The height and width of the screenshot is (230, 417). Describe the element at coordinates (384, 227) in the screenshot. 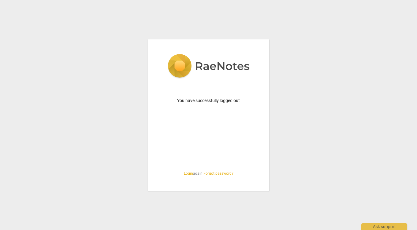

I see `div: Ask support` at that location.